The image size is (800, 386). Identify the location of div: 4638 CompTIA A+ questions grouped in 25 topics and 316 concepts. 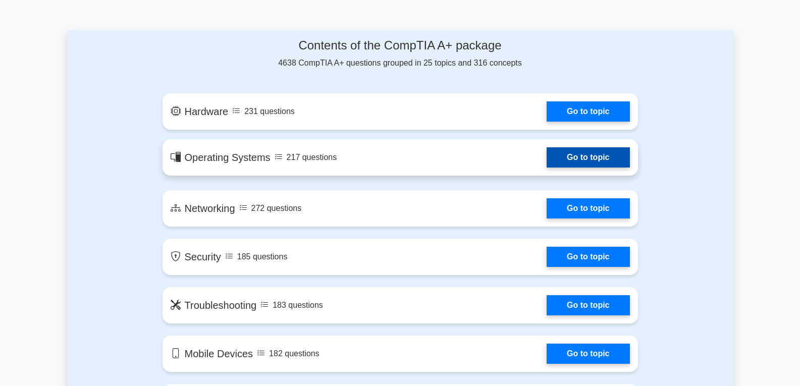
(400, 53).